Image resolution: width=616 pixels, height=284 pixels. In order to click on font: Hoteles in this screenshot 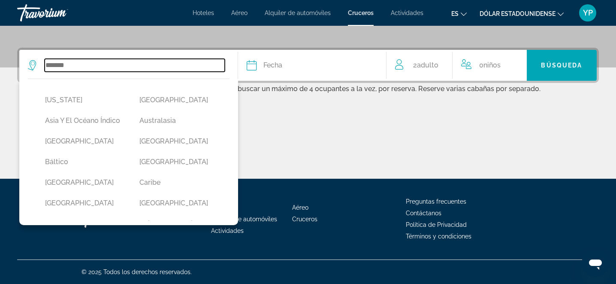, I will do `click(203, 13)`.